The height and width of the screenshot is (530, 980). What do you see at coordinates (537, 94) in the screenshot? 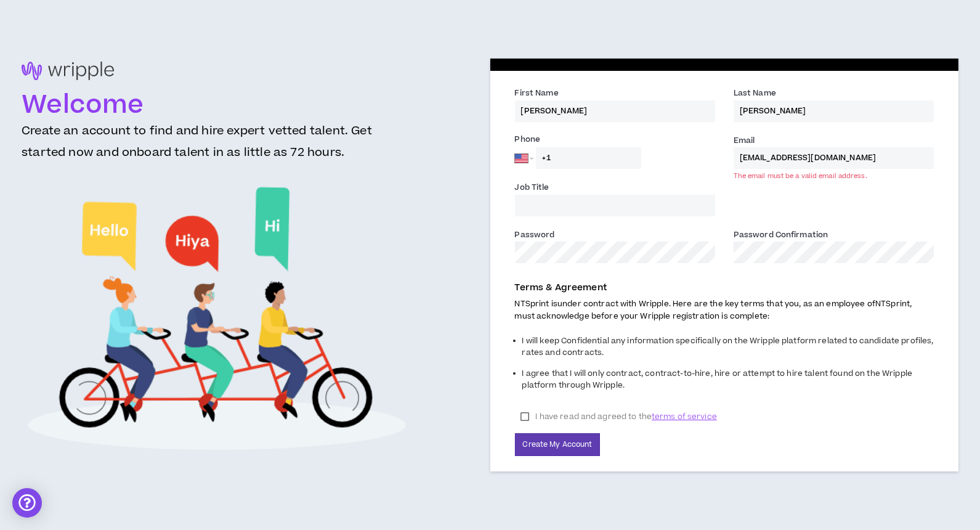
I see `label: First Name` at bounding box center [537, 94].